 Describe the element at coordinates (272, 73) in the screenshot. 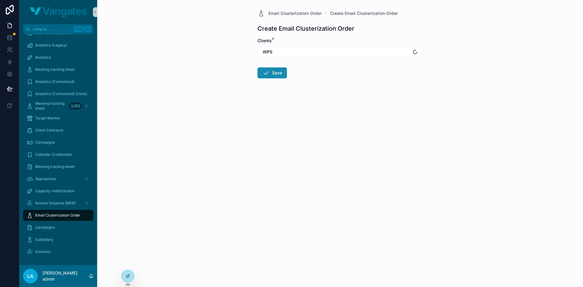

I see `button: Save` at that location.